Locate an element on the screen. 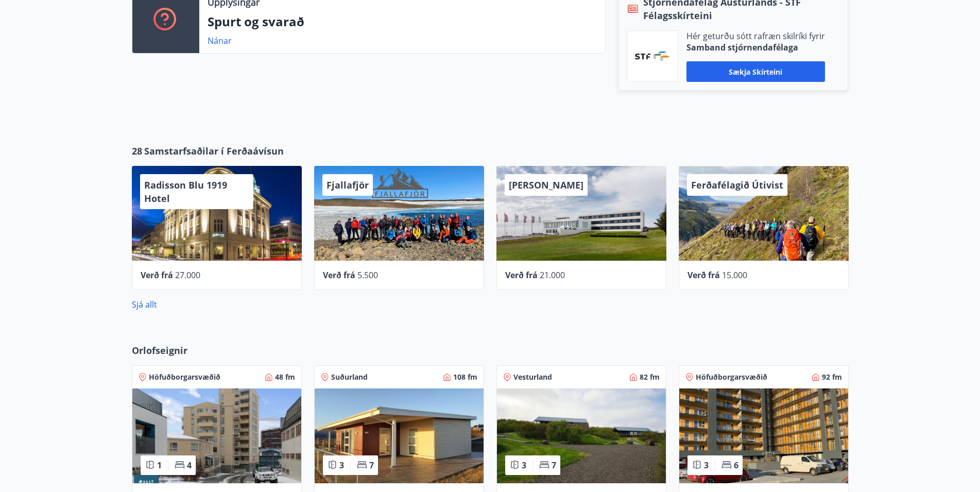 Image resolution: width=980 pixels, height=492 pixels. span: 15.000 is located at coordinates (734, 275).